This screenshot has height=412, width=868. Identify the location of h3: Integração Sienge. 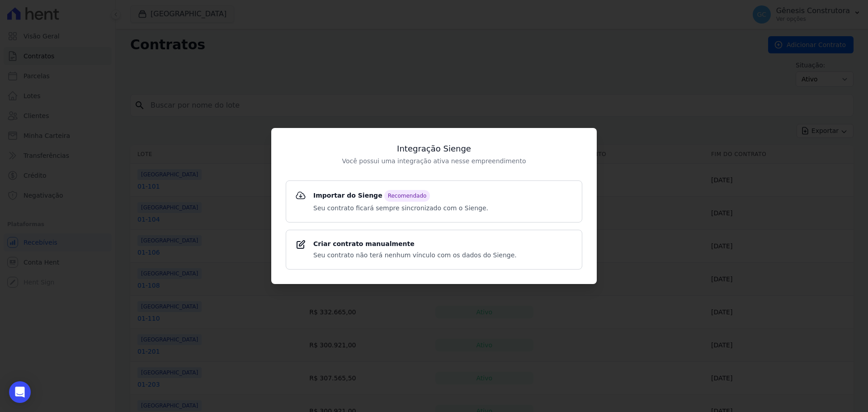
(434, 148).